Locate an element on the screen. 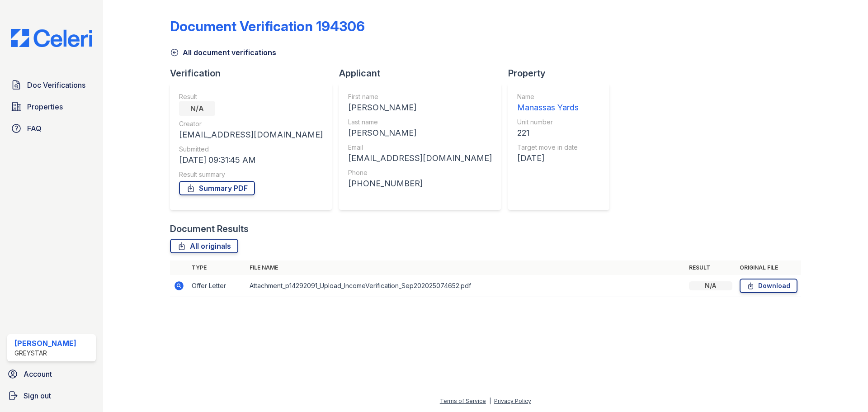 The image size is (868, 412). span: Properties is located at coordinates (45, 107).